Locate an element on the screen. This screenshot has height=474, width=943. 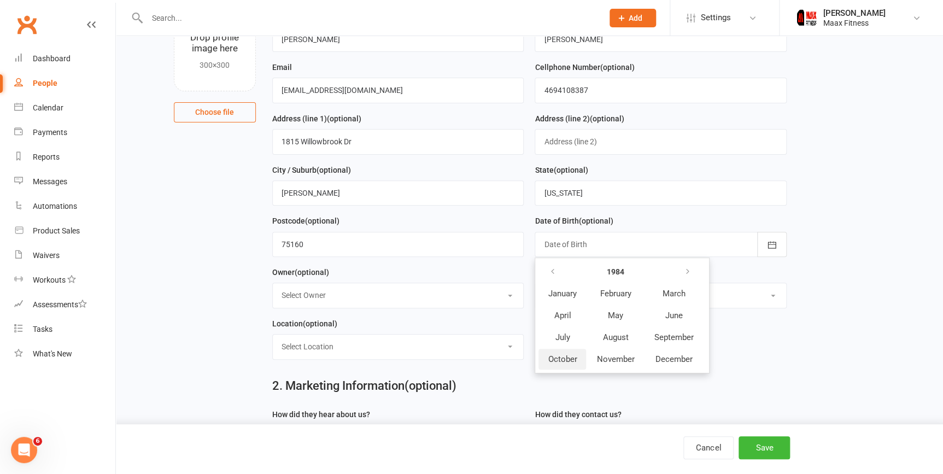
div: Workouts is located at coordinates (49, 280).